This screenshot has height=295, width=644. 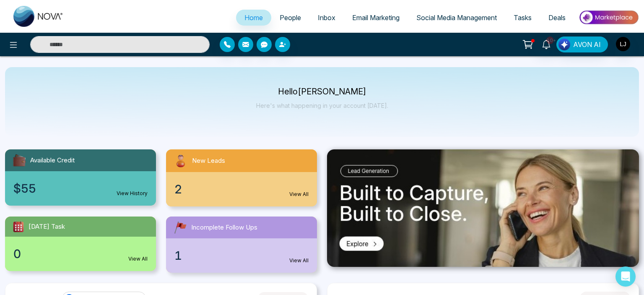 I want to click on button: AVON AI, so click(x=582, y=44).